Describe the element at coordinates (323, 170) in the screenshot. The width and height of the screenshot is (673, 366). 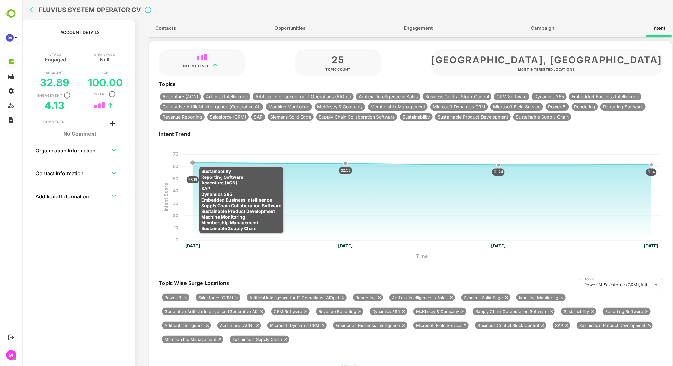
I see `text: 62.53` at that location.